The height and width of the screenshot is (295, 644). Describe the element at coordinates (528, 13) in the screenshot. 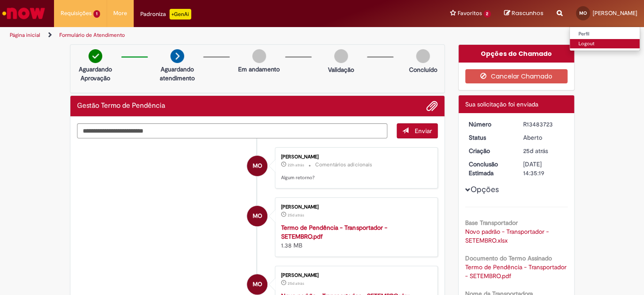

I see `span: Rascunhos` at that location.